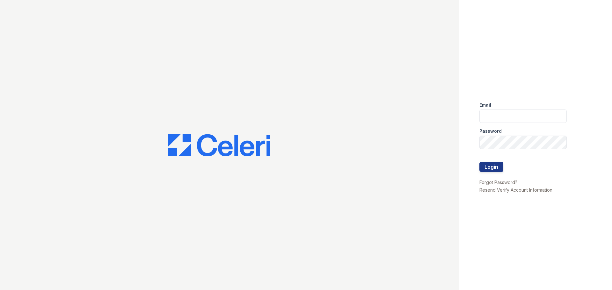  I want to click on a: Resend Verify Account Information, so click(516, 190).